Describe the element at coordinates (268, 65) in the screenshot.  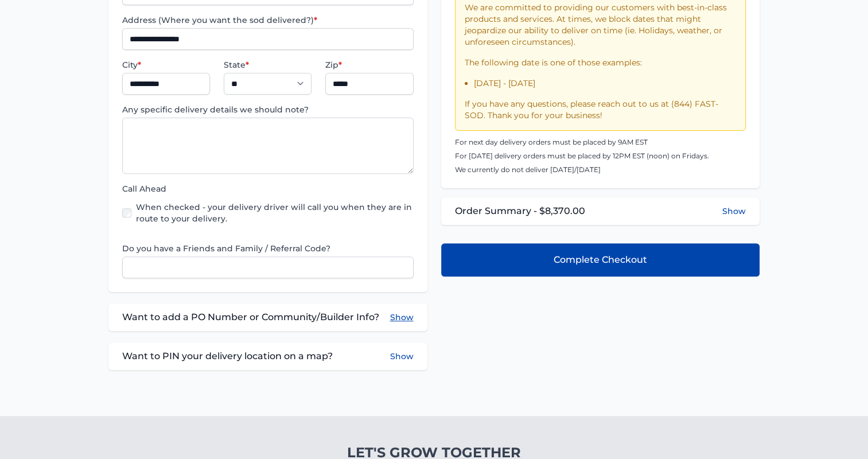
I see `label: State` at that location.